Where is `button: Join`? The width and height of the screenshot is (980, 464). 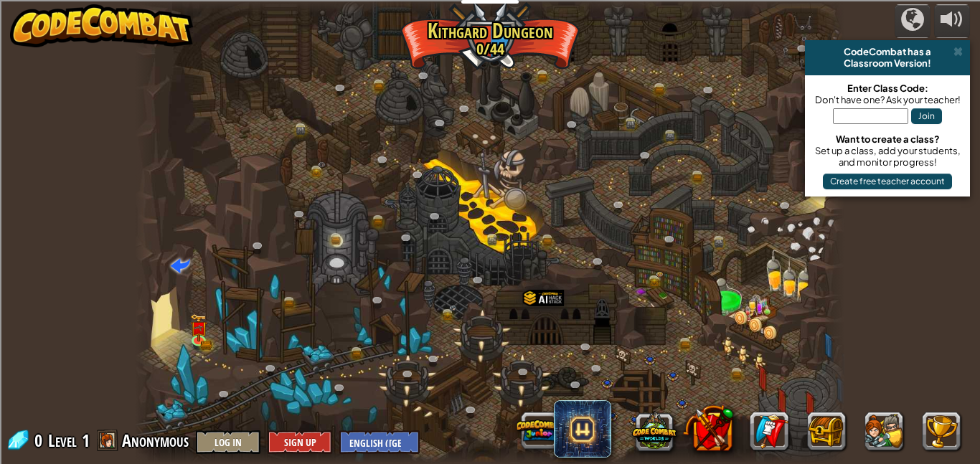 button: Join is located at coordinates (926, 116).